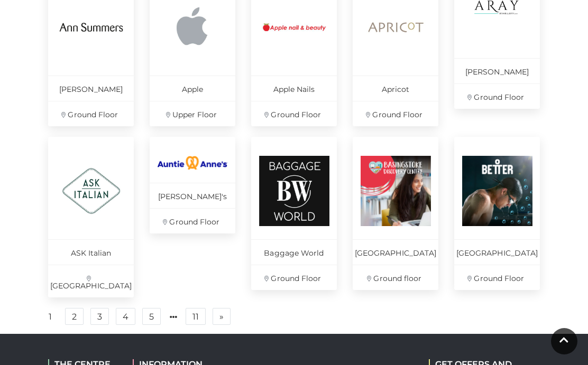  Describe the element at coordinates (50, 317) in the screenshot. I see `a: 1` at that location.